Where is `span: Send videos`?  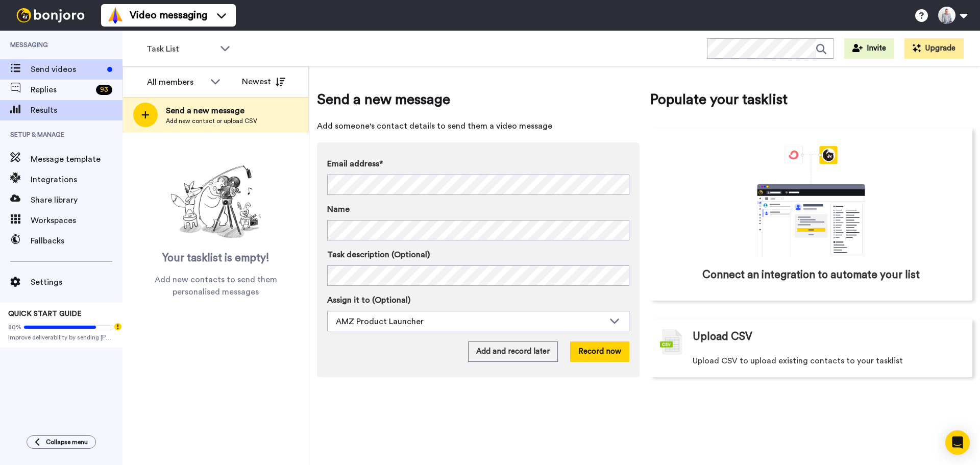
span: Send videos is located at coordinates (67, 69).